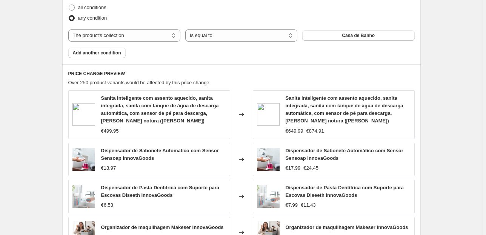  Describe the element at coordinates (93, 18) in the screenshot. I see `span: any condition` at that location.